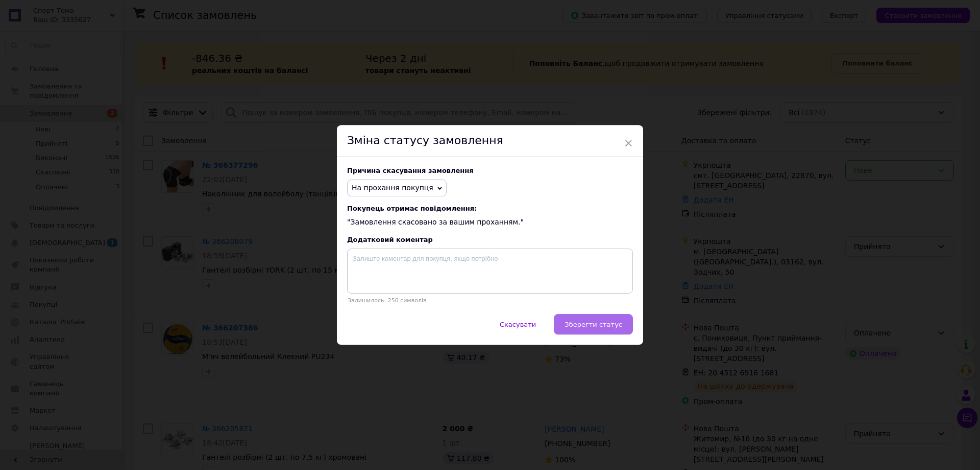  What do you see at coordinates (594, 324) in the screenshot?
I see `span: Зберегти статус` at bounding box center [594, 324].